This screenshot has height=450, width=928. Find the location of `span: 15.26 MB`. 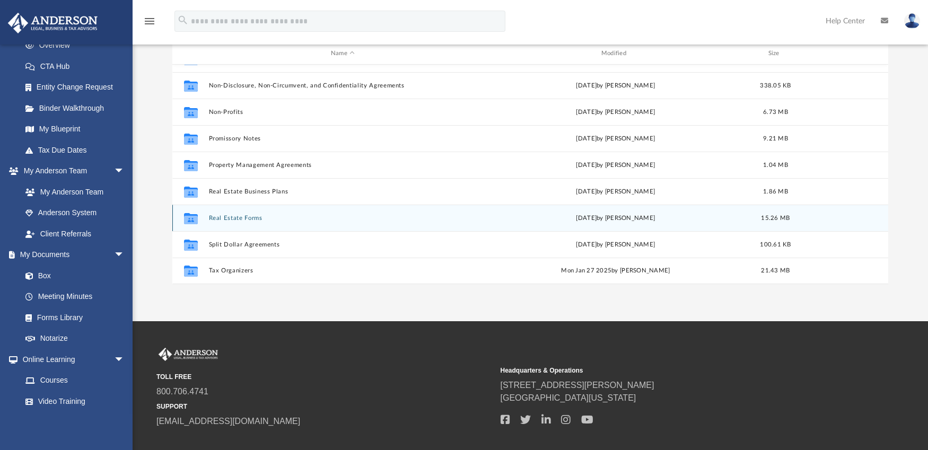

span: 15.26 MB is located at coordinates (775, 217).